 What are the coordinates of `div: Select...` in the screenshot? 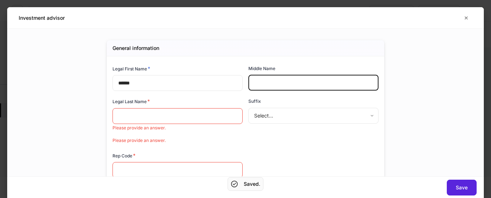 It's located at (313, 116).